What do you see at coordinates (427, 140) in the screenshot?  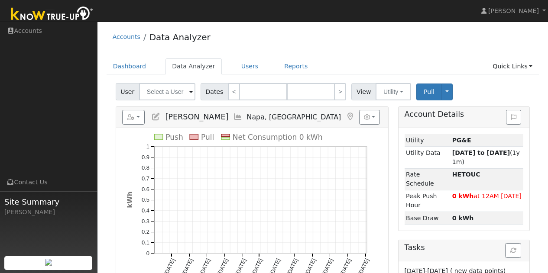 I see `td: Utility` at bounding box center [427, 140].